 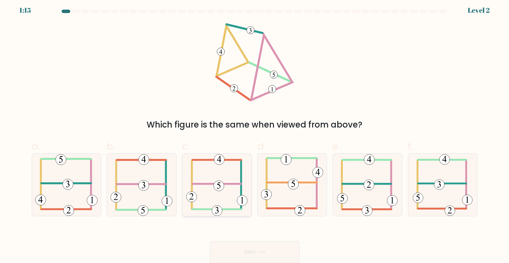 I want to click on span: d., so click(x=261, y=146).